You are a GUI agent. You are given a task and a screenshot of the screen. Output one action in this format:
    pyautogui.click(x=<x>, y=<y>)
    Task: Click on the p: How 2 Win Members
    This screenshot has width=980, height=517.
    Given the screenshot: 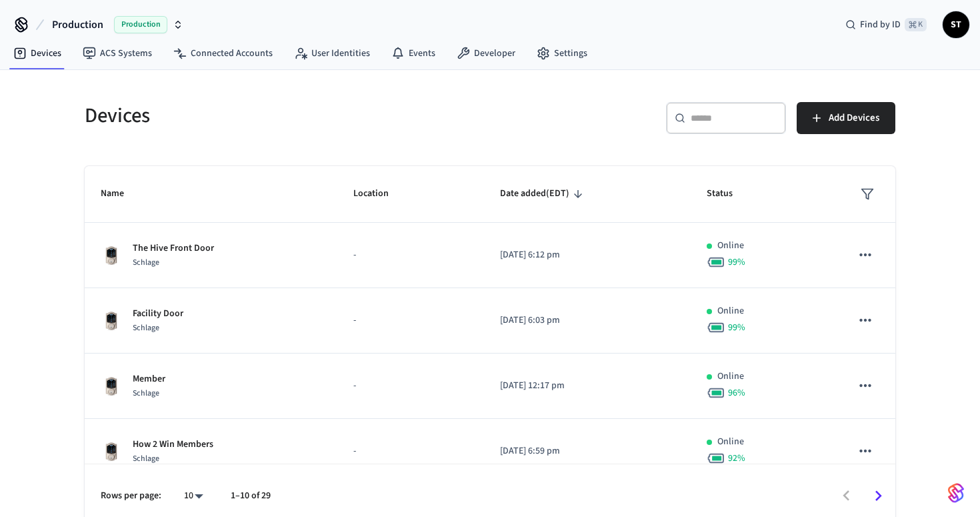 What is the action you would take?
    pyautogui.click(x=172, y=444)
    